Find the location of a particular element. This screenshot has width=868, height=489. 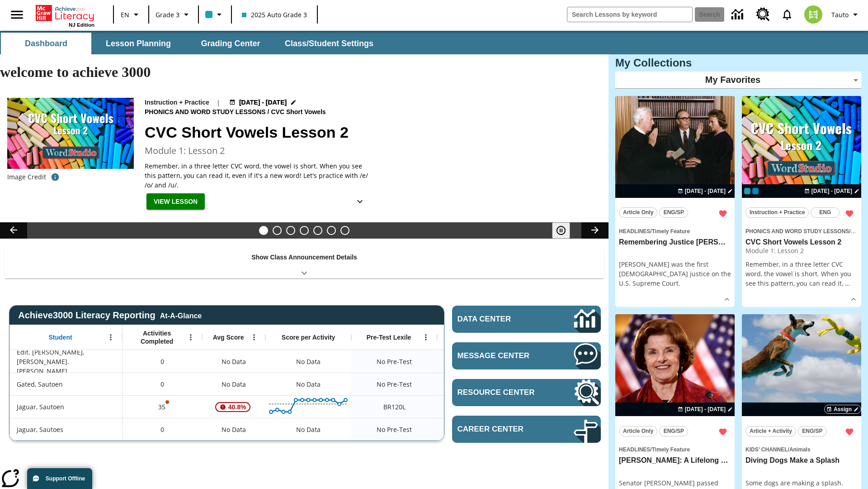

a: Home is located at coordinates (65, 13).